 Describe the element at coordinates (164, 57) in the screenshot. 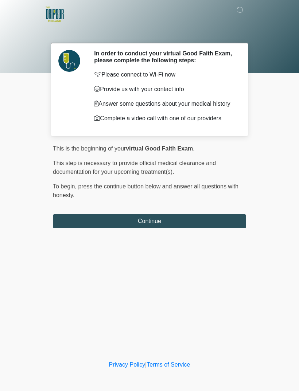

I see `h2: In order to conduct your virtual Good Faith Exam, please complete the following steps:` at that location.